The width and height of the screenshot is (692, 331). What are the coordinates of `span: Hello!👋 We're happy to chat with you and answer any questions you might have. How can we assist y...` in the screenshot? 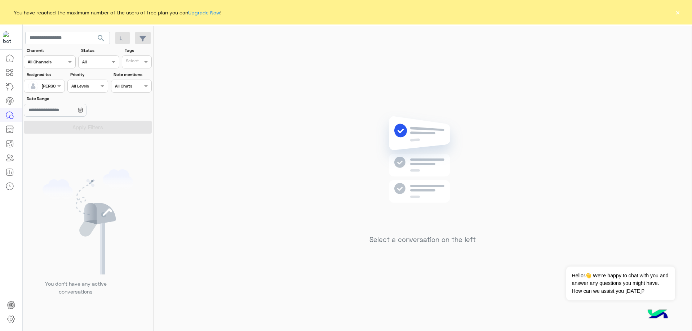 It's located at (620, 283).